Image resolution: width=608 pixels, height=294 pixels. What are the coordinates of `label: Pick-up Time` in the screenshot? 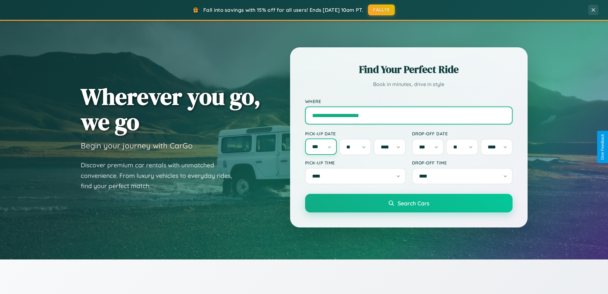 It's located at (355, 162).